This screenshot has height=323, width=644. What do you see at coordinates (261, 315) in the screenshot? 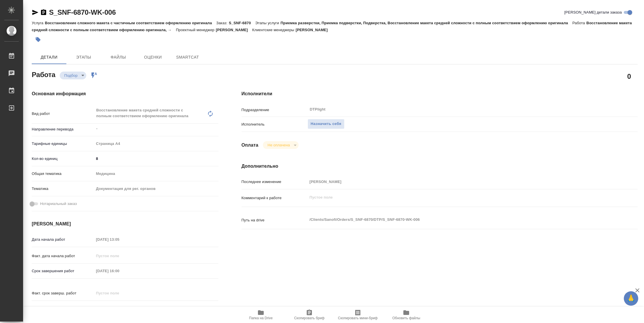
I see `button: Папка на Drive` at bounding box center [261, 315].